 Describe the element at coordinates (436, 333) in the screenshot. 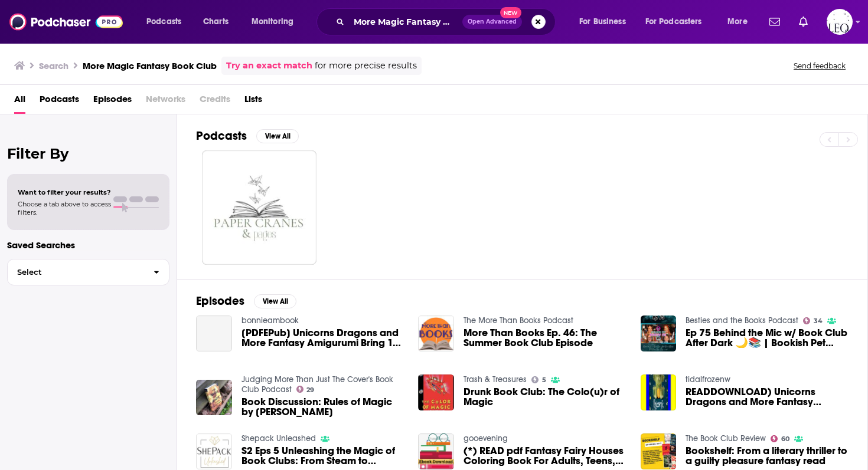

I see `img: More Than Books Ep. 46: The Summer Book Club Episode` at that location.